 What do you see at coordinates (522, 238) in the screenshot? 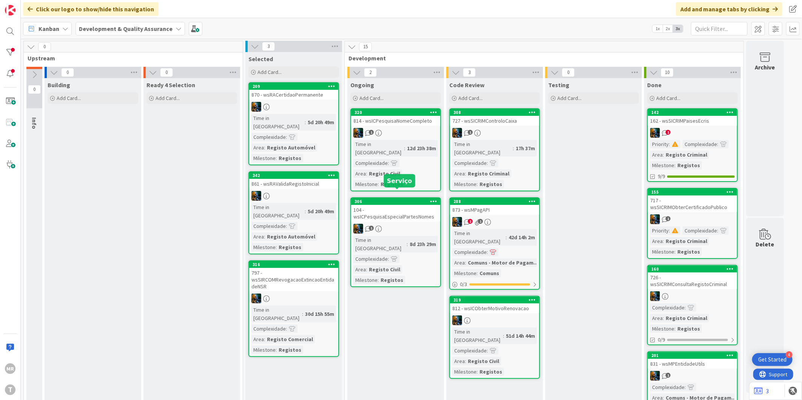
I see `div: 42d 14h 2m` at bounding box center [522, 238].